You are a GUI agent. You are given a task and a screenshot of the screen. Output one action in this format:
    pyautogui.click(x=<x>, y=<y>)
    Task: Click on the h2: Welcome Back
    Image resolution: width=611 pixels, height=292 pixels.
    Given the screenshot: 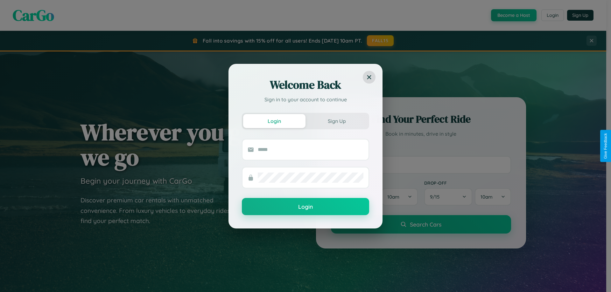 What is the action you would take?
    pyautogui.click(x=305, y=85)
    